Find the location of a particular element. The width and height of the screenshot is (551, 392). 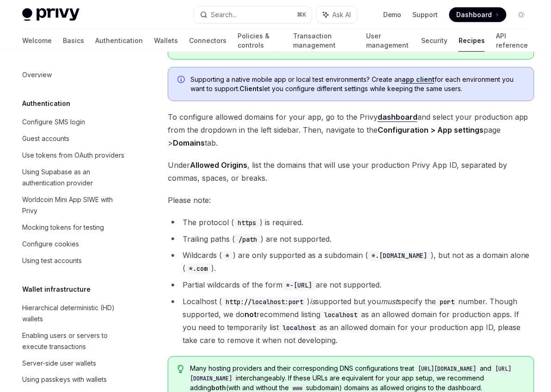

span: Ask AI is located at coordinates (342, 15).